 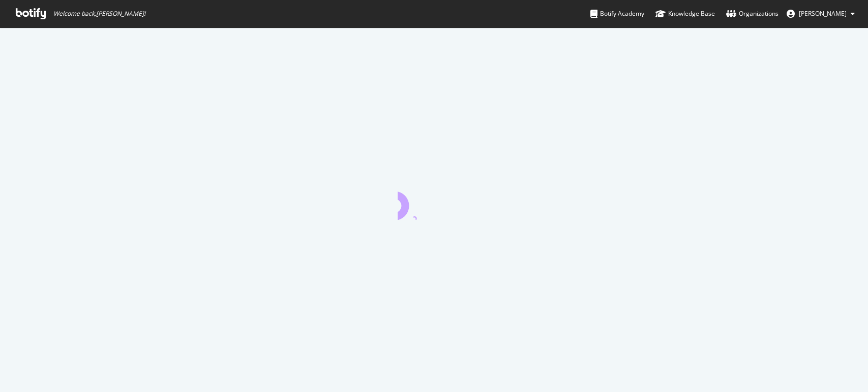 What do you see at coordinates (752, 13) in the screenshot?
I see `div: Organizations` at bounding box center [752, 13].